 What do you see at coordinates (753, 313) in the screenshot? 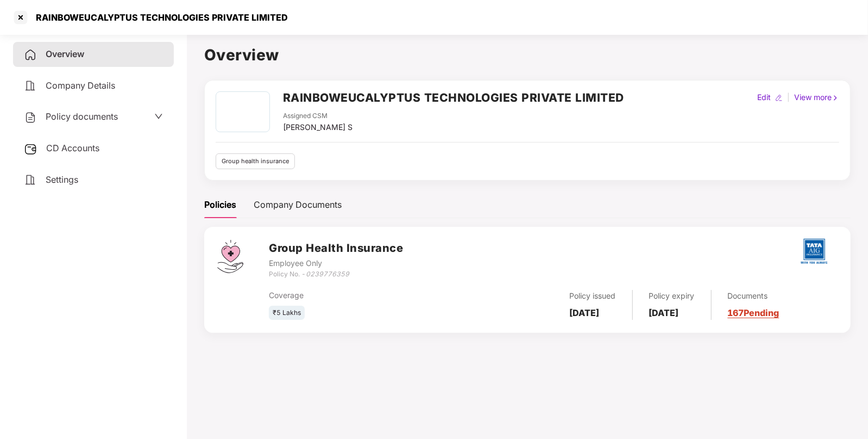
I see `a: 167 Pending` at bounding box center [753, 313].